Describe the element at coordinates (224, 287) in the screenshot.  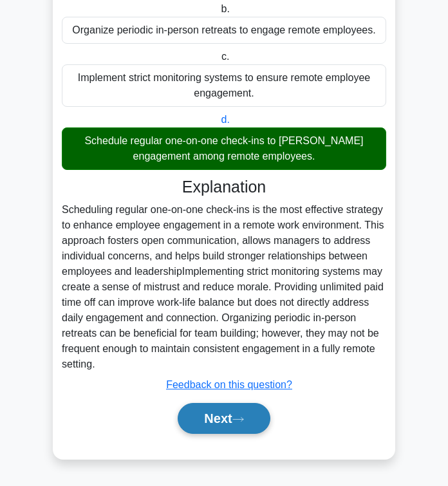
I see `div: Scheduling regular one-on-one check-ins is the most effective strategy to enhance employee engage...` at that location.